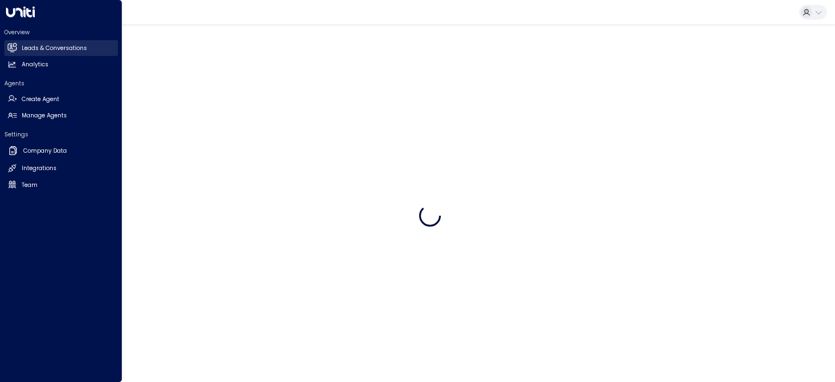 Image resolution: width=835 pixels, height=382 pixels. What do you see at coordinates (54, 48) in the screenshot?
I see `h2: Leads & Conversations` at bounding box center [54, 48].